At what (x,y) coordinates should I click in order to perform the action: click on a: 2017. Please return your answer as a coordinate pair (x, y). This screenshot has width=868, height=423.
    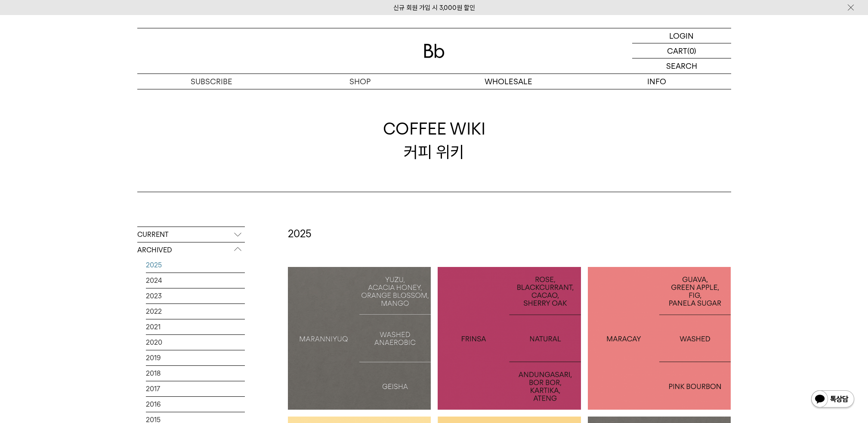
    Looking at the image, I should click on (195, 388).